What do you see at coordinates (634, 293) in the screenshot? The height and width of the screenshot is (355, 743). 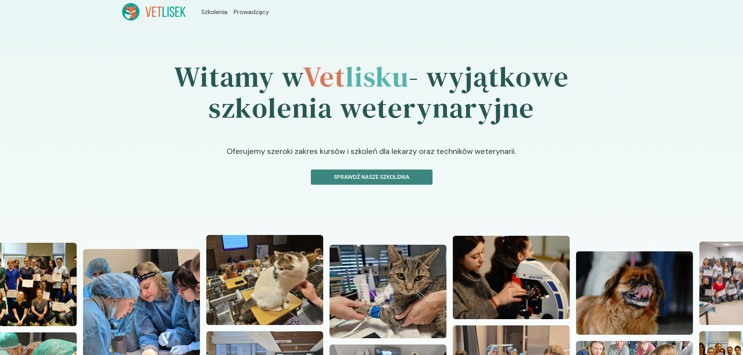 I see `img: Z2WOn5bqstJ98vZ7_DSC06617.JPG` at bounding box center [634, 293].